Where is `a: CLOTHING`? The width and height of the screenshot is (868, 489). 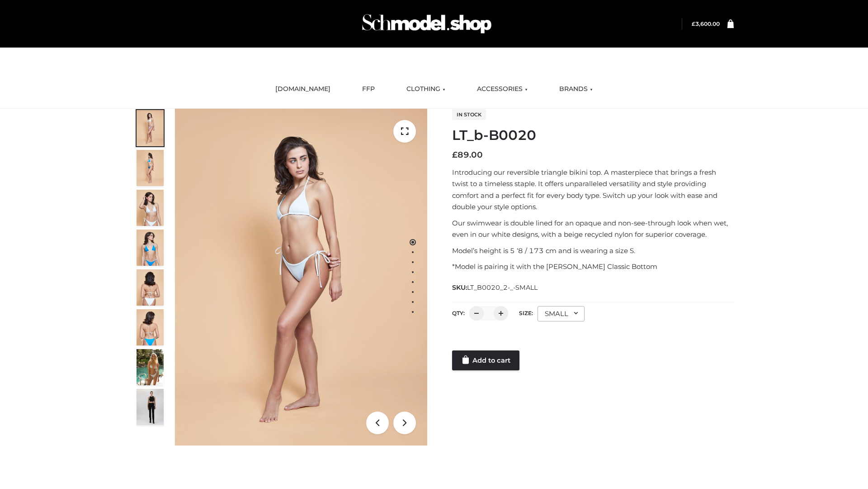
a: CLOTHING is located at coordinates (426, 89).